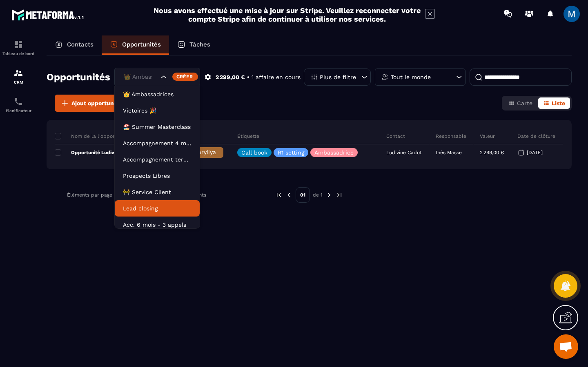  Describe the element at coordinates (396, 136) in the screenshot. I see `p: Contact` at that location.